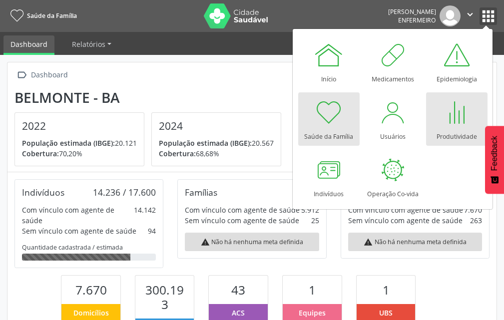 The height and width of the screenshot is (320, 504). What do you see at coordinates (494, 153) in the screenshot?
I see `span: Feedback` at bounding box center [494, 153].